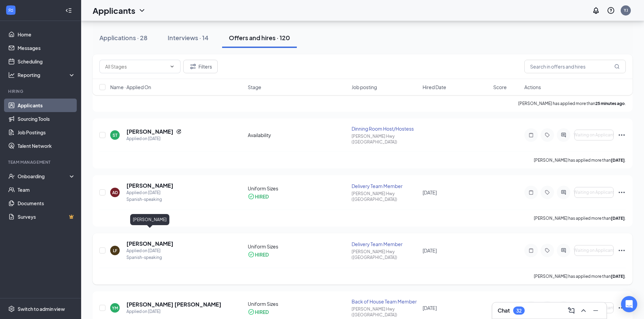 The image size is (644, 319). What do you see at coordinates (575, 66) in the screenshot?
I see `input: Search in offers and hires` at bounding box center [575, 66].